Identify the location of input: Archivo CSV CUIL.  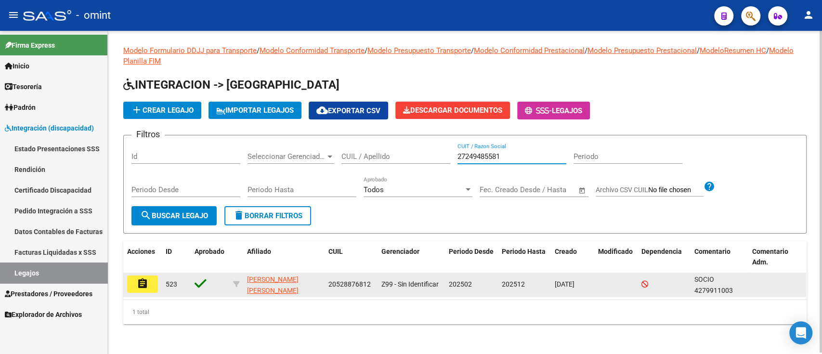
(675, 190).